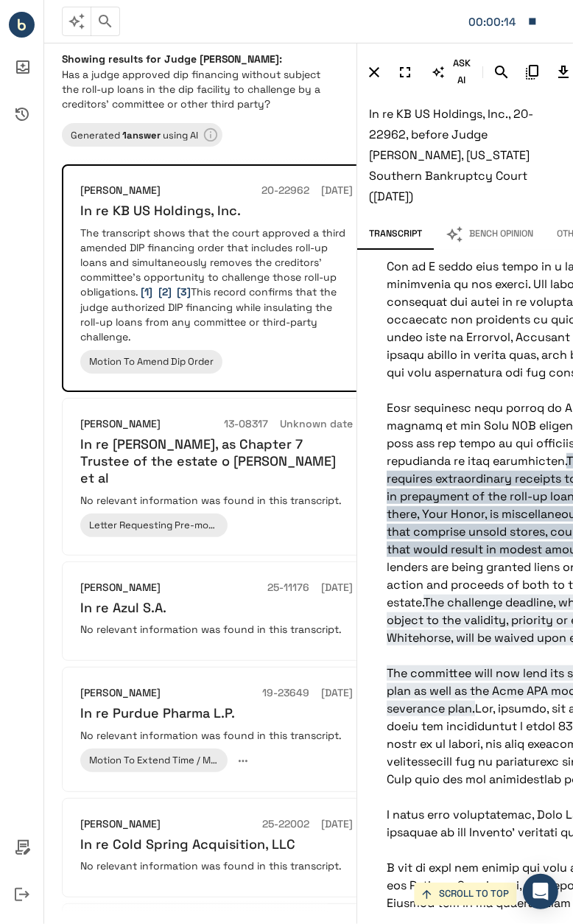 The image size is (573, 924). I want to click on div: Motion To Amend Dip Order, so click(151, 362).